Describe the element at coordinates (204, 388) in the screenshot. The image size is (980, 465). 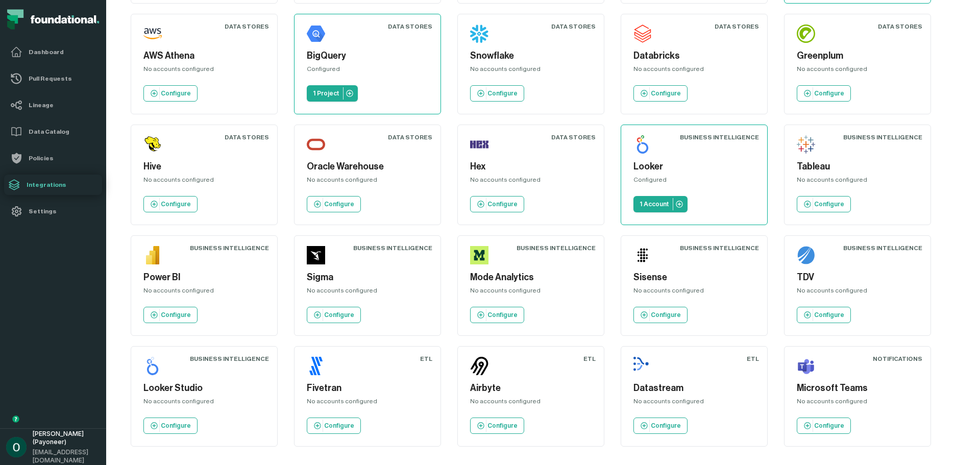
I see `h5: Looker Studio` at that location.